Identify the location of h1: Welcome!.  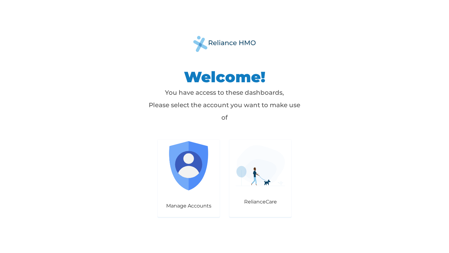
(225, 77).